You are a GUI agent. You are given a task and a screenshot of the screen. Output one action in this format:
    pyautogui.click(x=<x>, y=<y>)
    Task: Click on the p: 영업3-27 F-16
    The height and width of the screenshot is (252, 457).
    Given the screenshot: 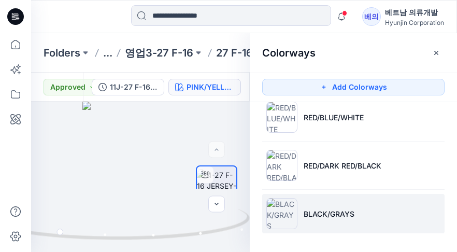 What is the action you would take?
    pyautogui.click(x=159, y=53)
    